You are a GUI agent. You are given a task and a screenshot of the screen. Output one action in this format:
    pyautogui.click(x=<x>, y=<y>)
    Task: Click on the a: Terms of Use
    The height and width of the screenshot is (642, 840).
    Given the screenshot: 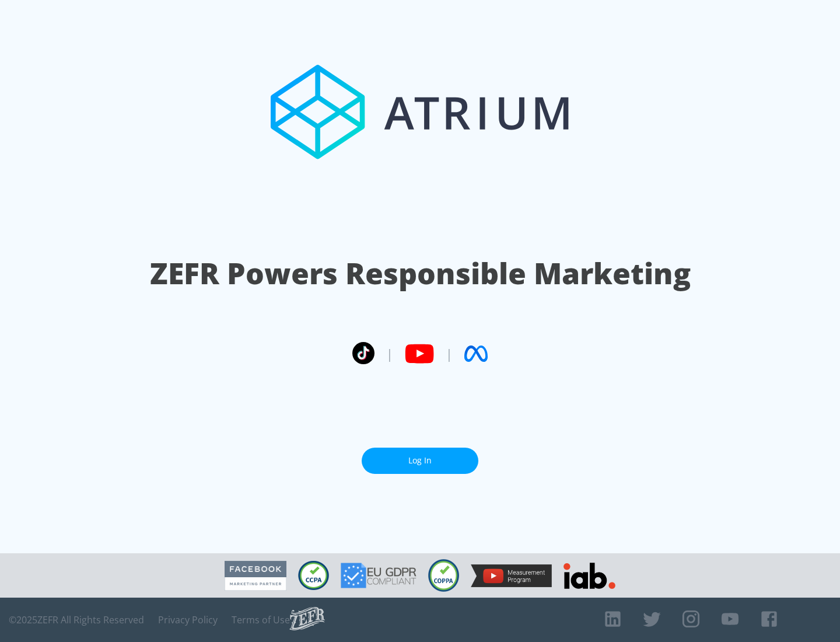 What is the action you would take?
    pyautogui.click(x=261, y=620)
    